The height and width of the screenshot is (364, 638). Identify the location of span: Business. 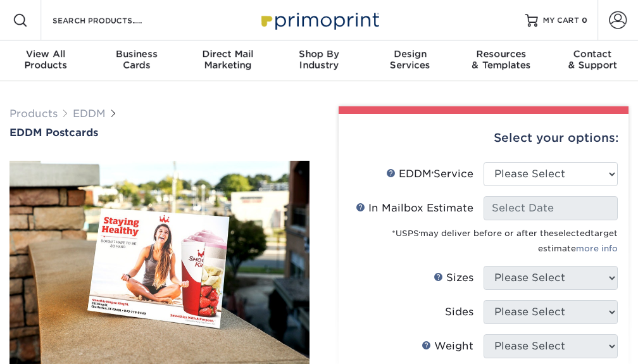
(137, 54).